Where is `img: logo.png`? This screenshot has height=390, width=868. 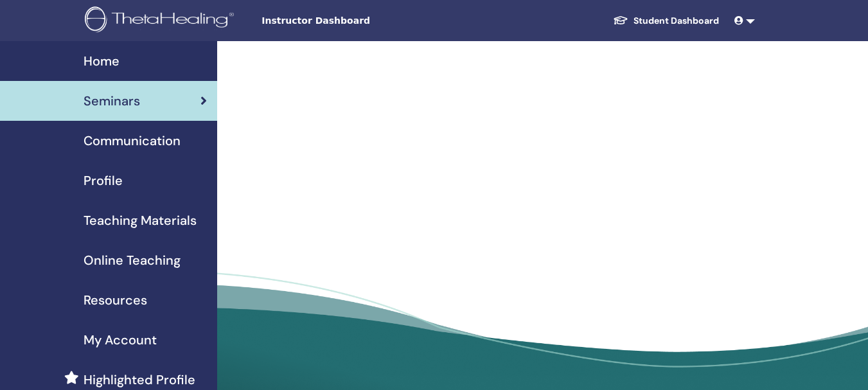
img: logo.png is located at coordinates (161, 20).